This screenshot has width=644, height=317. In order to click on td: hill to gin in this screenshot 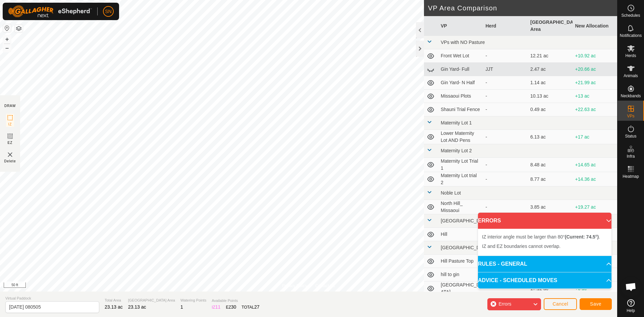, I will do `click(461, 275)`.